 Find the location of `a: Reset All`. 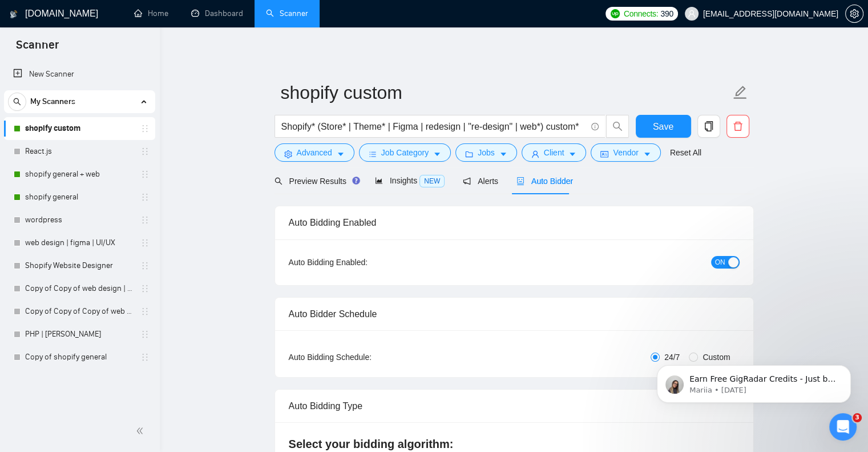

a: Reset All is located at coordinates (686, 153).